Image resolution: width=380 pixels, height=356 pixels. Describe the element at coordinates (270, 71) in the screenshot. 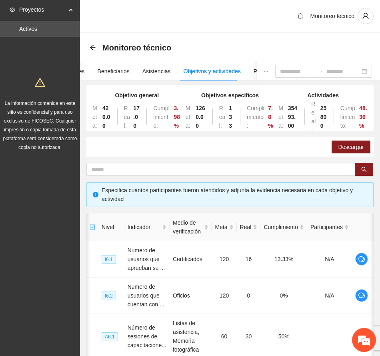

I see `div: Participantes` at that location.